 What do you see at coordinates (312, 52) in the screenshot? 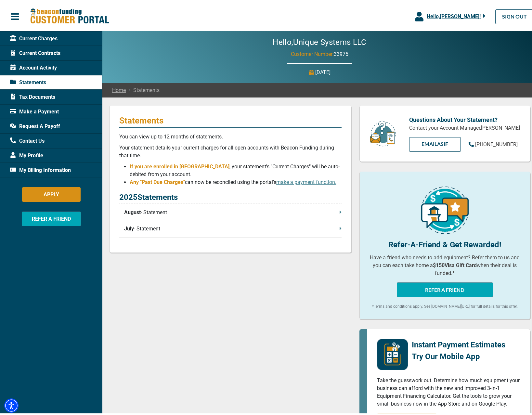
I see `span: Customer Number:` at bounding box center [312, 52].